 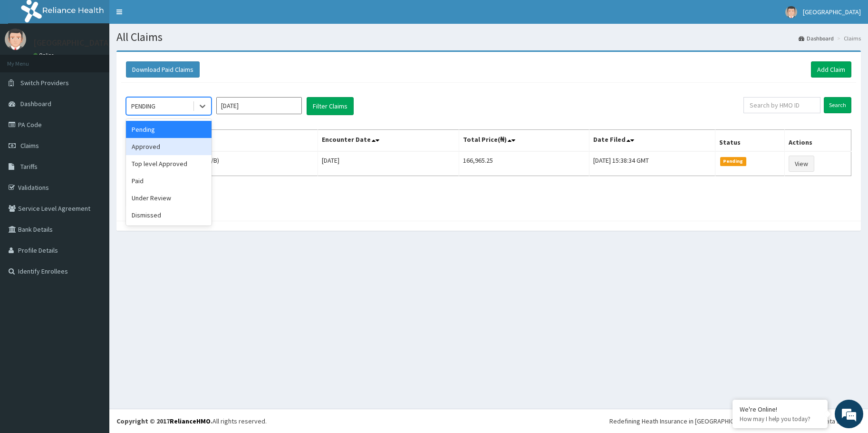 What do you see at coordinates (652, 141) in the screenshot?
I see `th: Date Filed` at bounding box center [652, 141].